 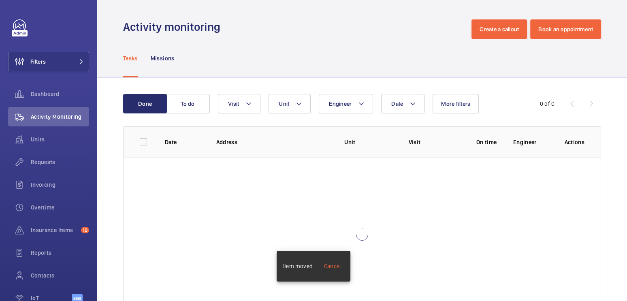 What do you see at coordinates (499, 29) in the screenshot?
I see `button: Create a callout` at bounding box center [499, 29].